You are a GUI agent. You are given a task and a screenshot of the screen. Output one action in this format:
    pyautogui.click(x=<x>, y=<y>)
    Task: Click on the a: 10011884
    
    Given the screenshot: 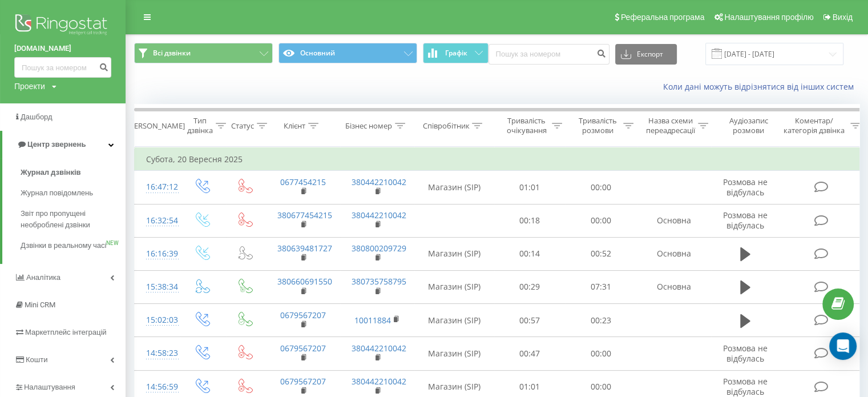 What is the action you would take?
    pyautogui.click(x=373, y=320)
    